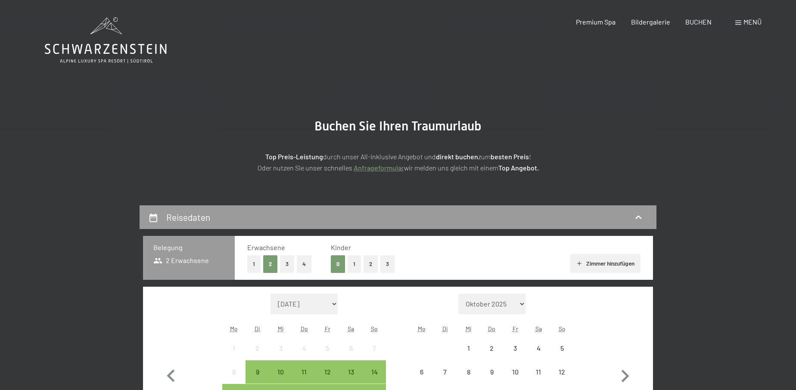 This screenshot has width=796, height=390. What do you see at coordinates (468, 372) in the screenshot?
I see `div: Wed Oct 08 2025` at bounding box center [468, 372].